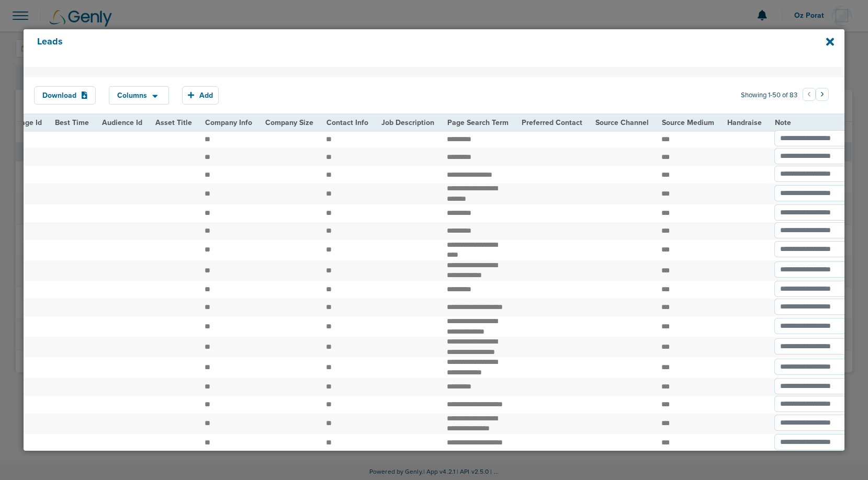  Describe the element at coordinates (173, 123) in the screenshot. I see `th: Asset Title` at that location.